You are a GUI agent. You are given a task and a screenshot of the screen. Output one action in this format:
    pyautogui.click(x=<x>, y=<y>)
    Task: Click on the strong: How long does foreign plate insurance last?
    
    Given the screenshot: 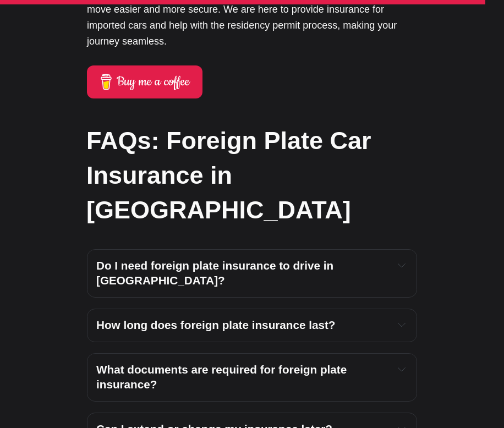 What is the action you would take?
    pyautogui.click(x=216, y=325)
    